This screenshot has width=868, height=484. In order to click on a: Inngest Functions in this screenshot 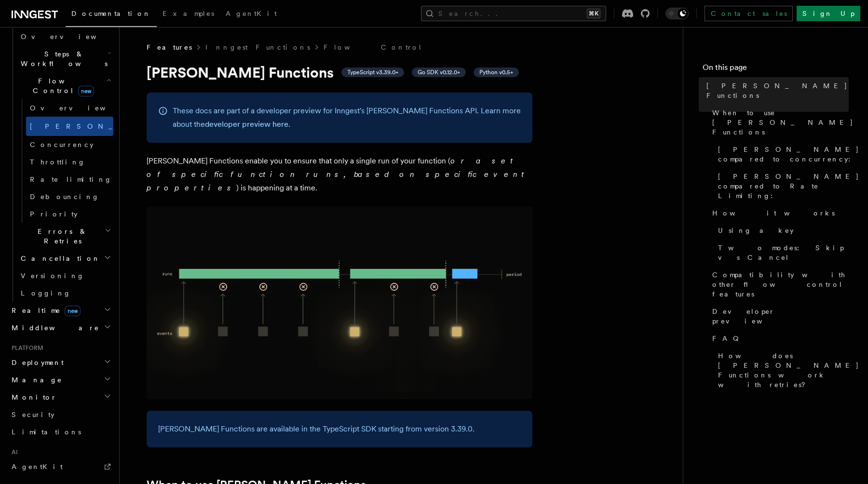, I will do `click(257, 48)`.